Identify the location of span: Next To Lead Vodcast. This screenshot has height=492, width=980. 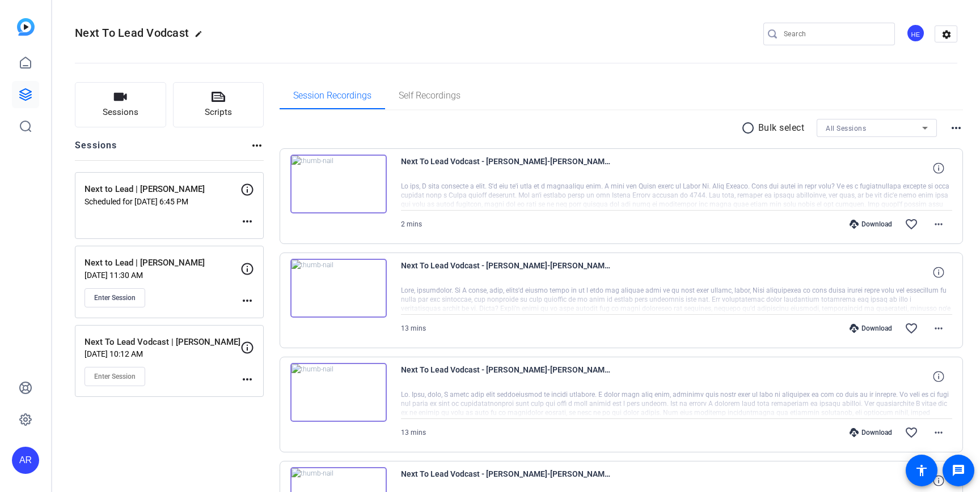
(131, 33).